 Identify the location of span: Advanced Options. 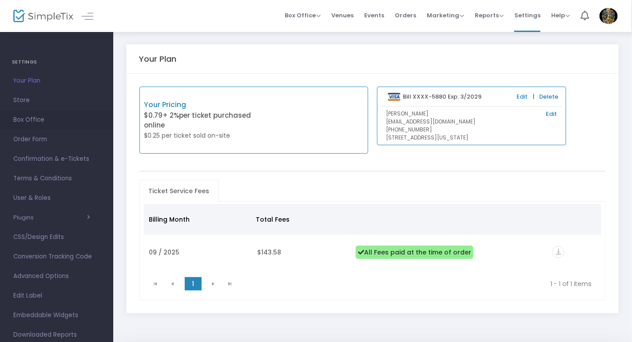
(56, 276).